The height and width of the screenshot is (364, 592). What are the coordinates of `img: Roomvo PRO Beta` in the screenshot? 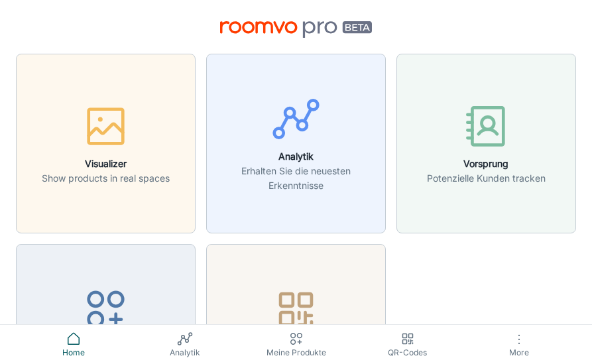 It's located at (296, 29).